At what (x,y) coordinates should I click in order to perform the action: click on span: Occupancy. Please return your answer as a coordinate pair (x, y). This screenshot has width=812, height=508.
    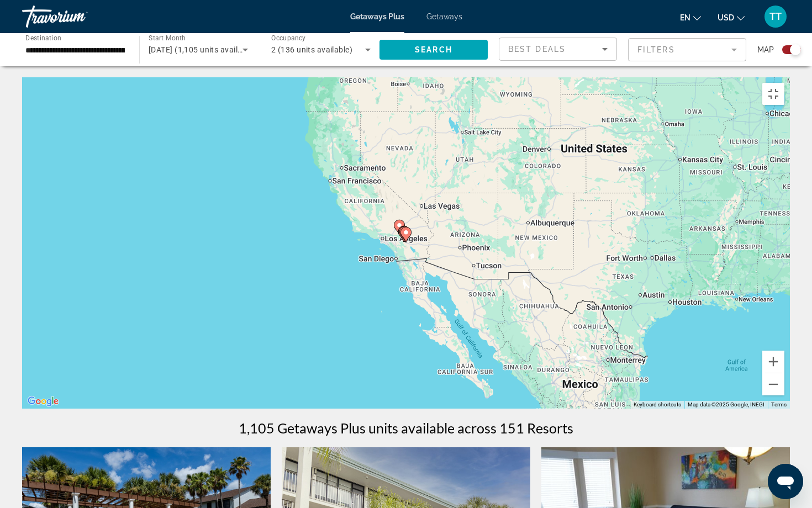
    Looking at the image, I should click on (288, 38).